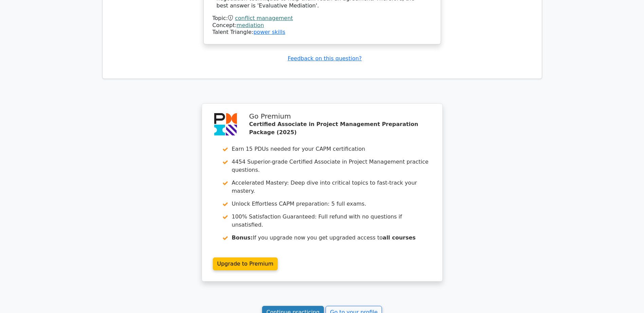 Image resolution: width=644 pixels, height=313 pixels. What do you see at coordinates (322, 26) in the screenshot?
I see `div: Concept:` at bounding box center [322, 26].